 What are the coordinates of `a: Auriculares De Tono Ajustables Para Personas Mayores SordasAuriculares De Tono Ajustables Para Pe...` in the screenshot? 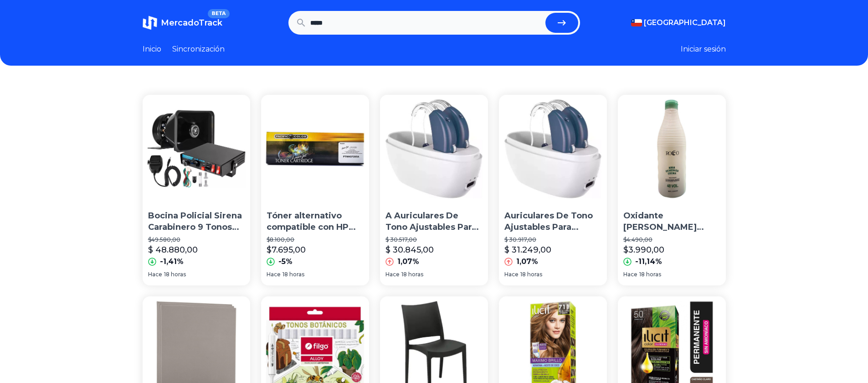 It's located at (553, 190).